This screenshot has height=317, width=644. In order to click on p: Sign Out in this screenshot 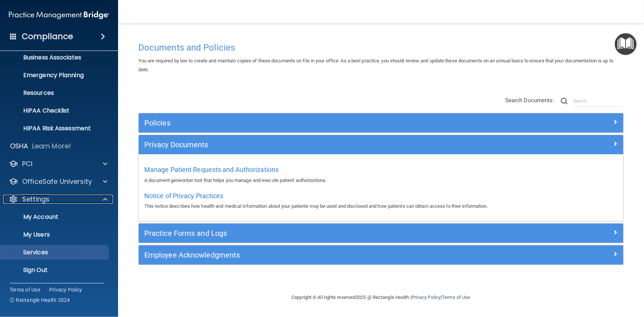, I will do `click(55, 270)`.